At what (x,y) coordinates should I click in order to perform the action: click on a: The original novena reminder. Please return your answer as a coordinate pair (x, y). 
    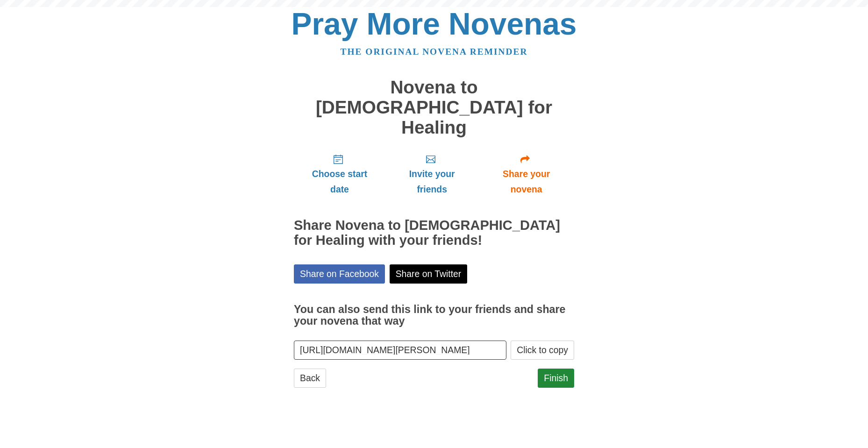
    Looking at the image, I should click on (434, 51).